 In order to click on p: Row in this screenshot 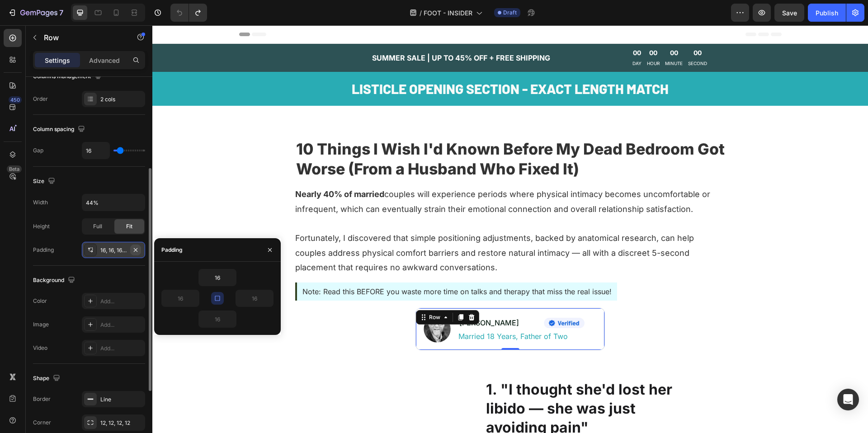, I will do `click(82, 38)`.